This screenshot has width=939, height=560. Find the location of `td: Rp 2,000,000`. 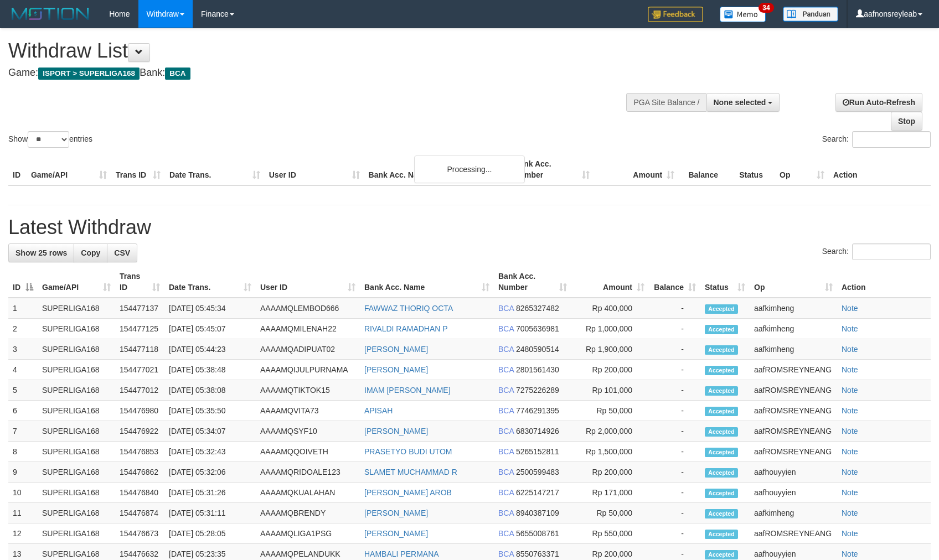

td: Rp 2,000,000 is located at coordinates (610, 432).